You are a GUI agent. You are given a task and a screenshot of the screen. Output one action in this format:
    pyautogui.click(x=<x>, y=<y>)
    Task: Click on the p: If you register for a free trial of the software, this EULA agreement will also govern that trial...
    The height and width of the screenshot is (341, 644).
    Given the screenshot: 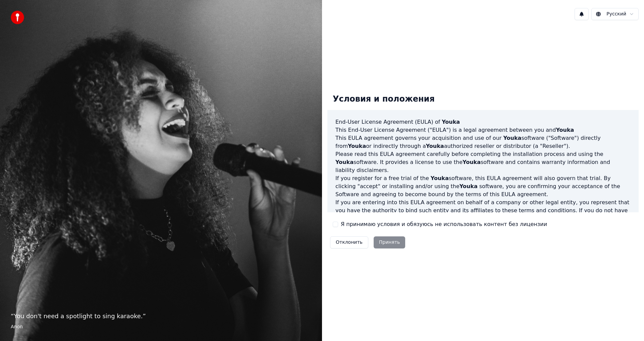 What is the action you would take?
    pyautogui.click(x=483, y=187)
    